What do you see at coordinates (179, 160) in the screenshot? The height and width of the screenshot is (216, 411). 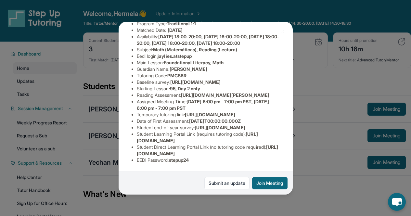 I see `span: stepup24` at bounding box center [179, 160].